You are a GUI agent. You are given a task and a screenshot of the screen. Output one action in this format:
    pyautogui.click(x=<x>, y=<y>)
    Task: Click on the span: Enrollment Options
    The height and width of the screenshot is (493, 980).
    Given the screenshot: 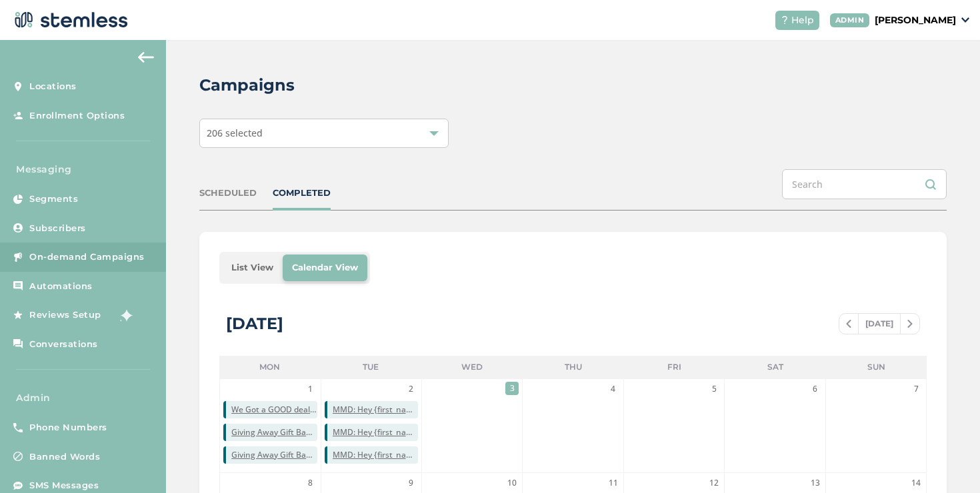 What is the action you would take?
    pyautogui.click(x=76, y=116)
    